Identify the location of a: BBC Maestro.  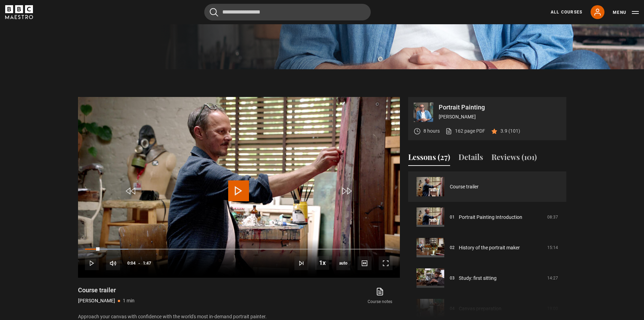
(19, 12).